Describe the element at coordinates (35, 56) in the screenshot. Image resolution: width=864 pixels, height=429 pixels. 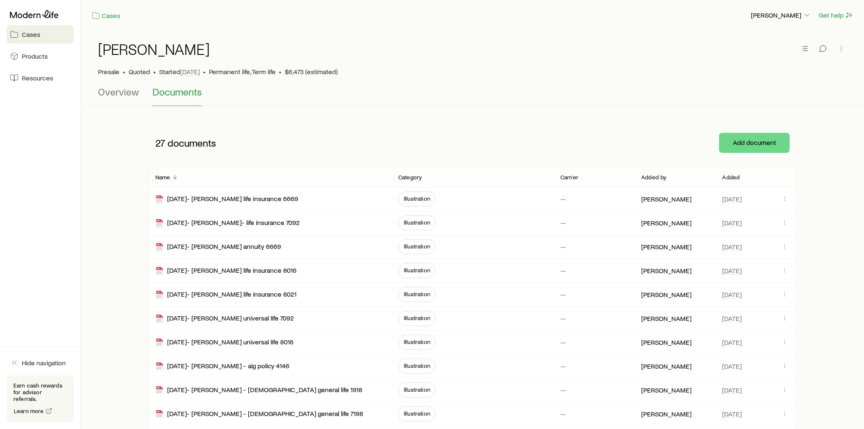
I see `span: Products` at that location.